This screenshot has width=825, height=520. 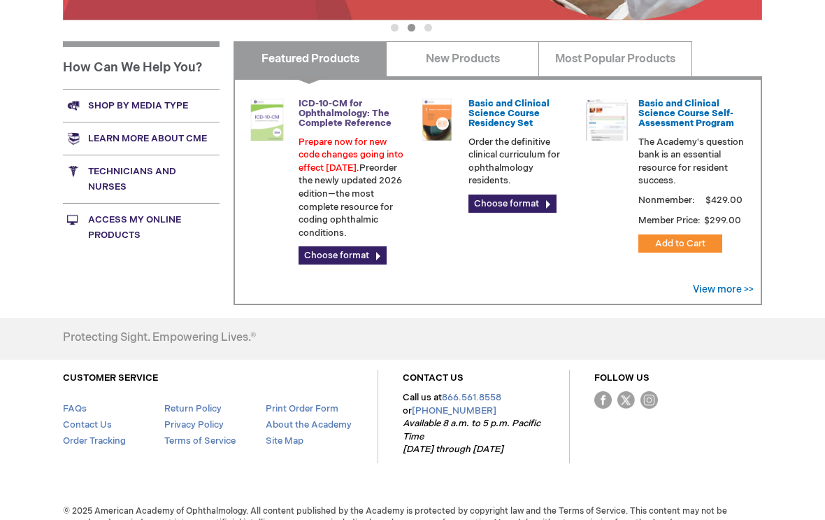 I want to click on span: $429.00, so click(x=724, y=200).